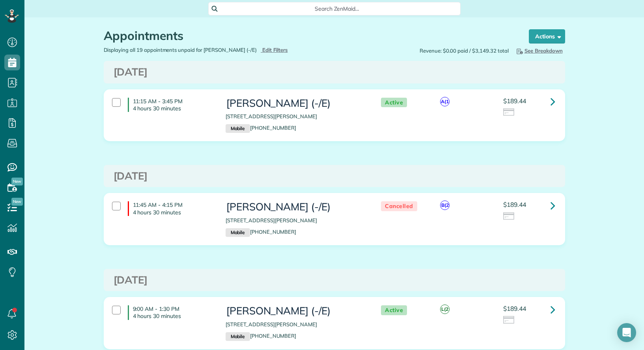  Describe the element at coordinates (171, 208) in the screenshot. I see `h4: 11:45 AM - 4:15 PM` at that location.